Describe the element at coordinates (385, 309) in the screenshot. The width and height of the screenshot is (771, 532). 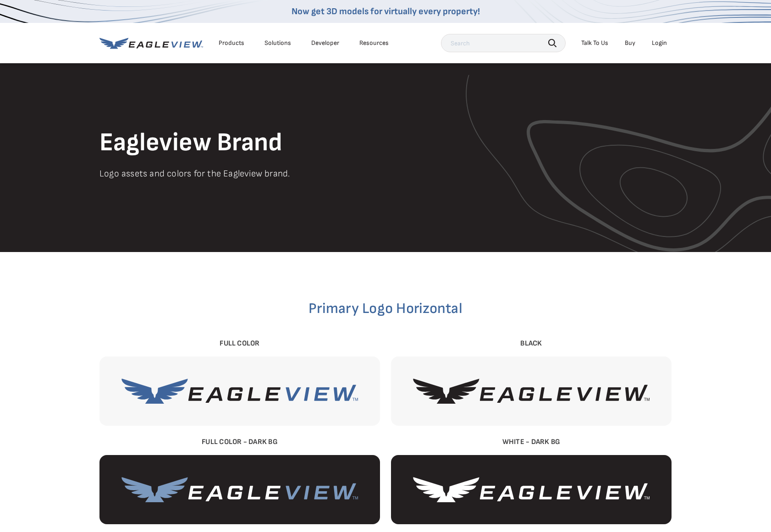
I see `h2: Primary Logo Horizontal` at that location.